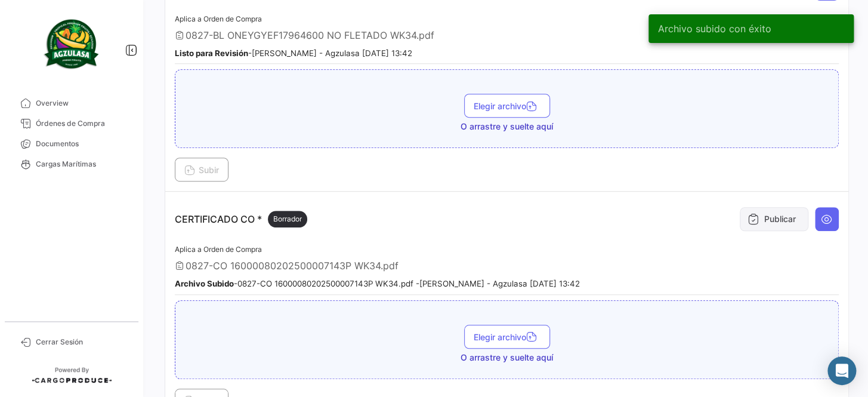 This screenshot has width=868, height=397. I want to click on span: Órdenes de Compra, so click(82, 123).